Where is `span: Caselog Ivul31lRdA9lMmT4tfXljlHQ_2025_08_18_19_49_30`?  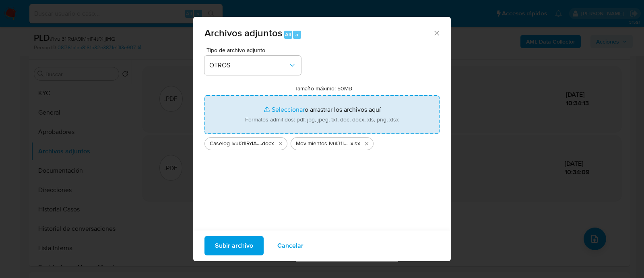
span: Caselog Ivul31lRdA9lMmT4tfXljlHQ_2025_08_18_19_49_30 is located at coordinates (235, 144).